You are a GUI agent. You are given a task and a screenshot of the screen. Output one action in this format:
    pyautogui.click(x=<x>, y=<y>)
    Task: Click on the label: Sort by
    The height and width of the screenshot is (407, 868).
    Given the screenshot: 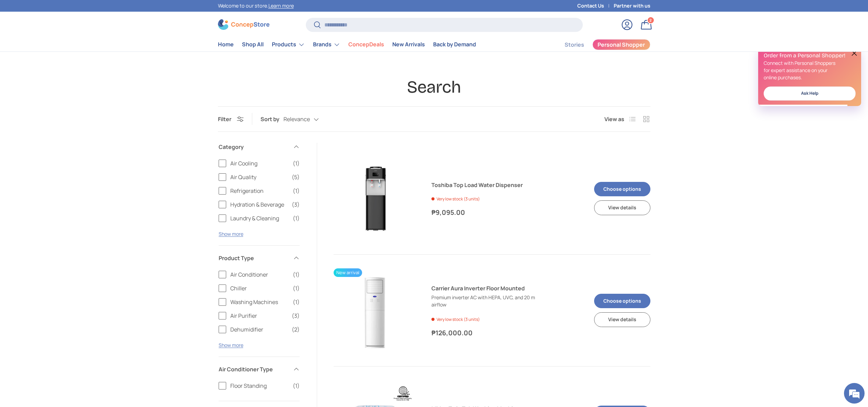 What is the action you would take?
    pyautogui.click(x=272, y=119)
    